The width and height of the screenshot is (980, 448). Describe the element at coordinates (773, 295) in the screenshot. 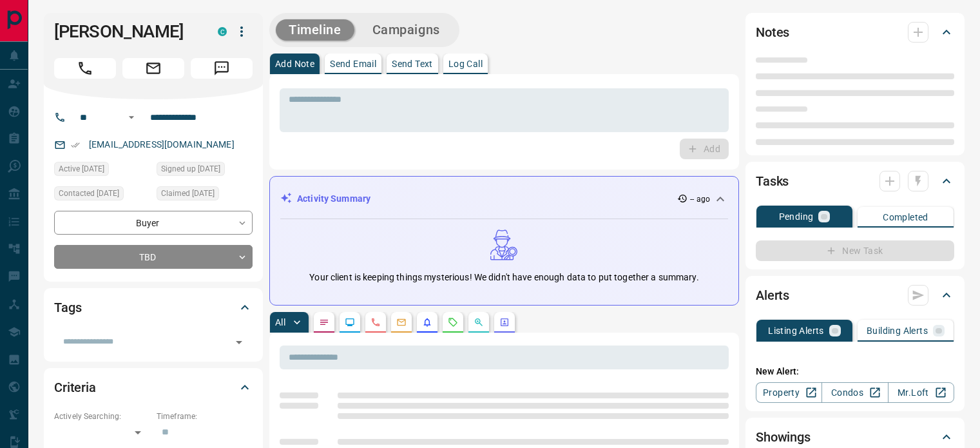

I see `h2: Alerts` at that location.